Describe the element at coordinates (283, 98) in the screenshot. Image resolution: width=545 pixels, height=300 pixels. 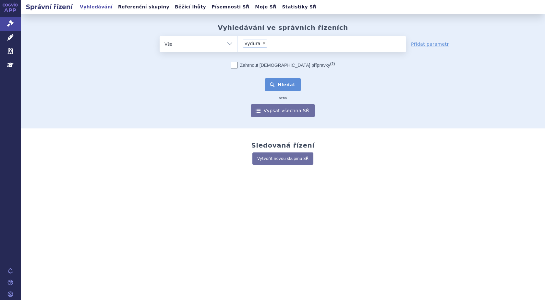
I see `i: nebo` at that location.